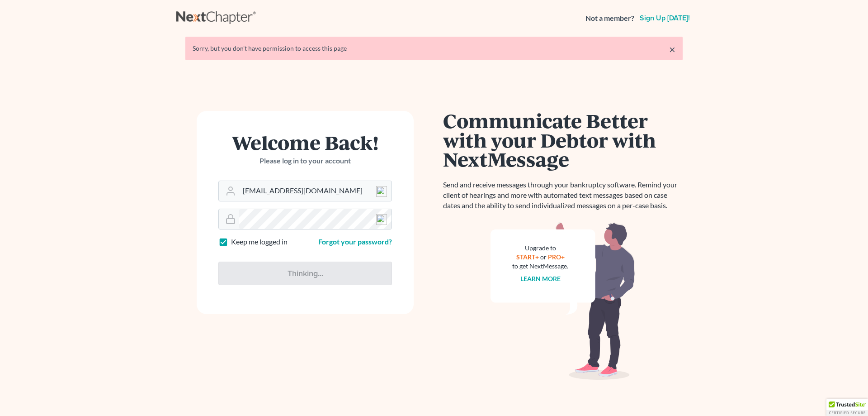  I want to click on div: to get NextMessage., so click(541, 266).